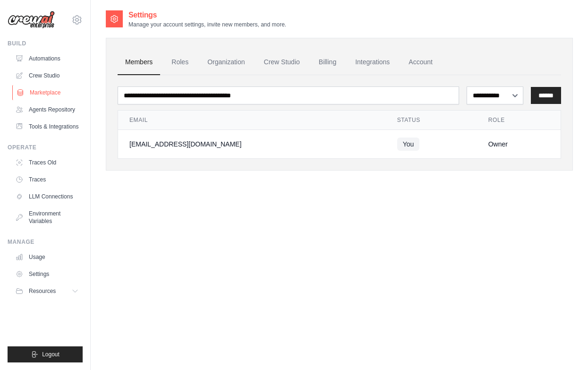 The width and height of the screenshot is (588, 370). What do you see at coordinates (226, 62) in the screenshot?
I see `a: Organization` at bounding box center [226, 62].